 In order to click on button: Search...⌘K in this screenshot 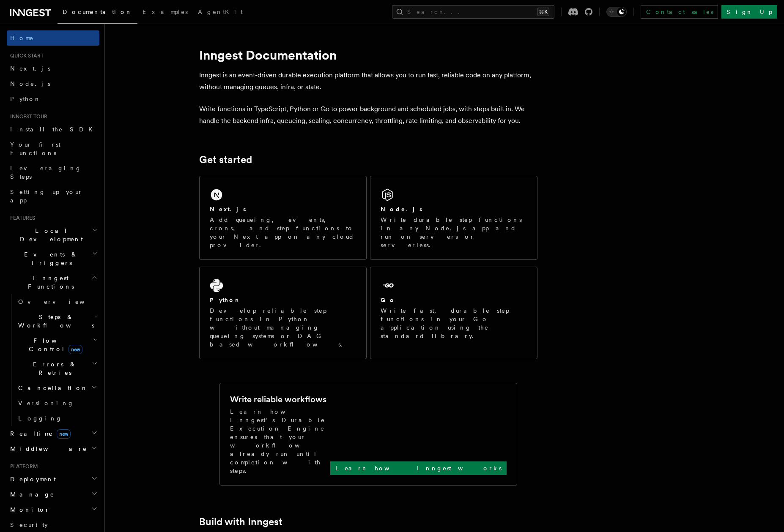, I will do `click(473, 12)`.